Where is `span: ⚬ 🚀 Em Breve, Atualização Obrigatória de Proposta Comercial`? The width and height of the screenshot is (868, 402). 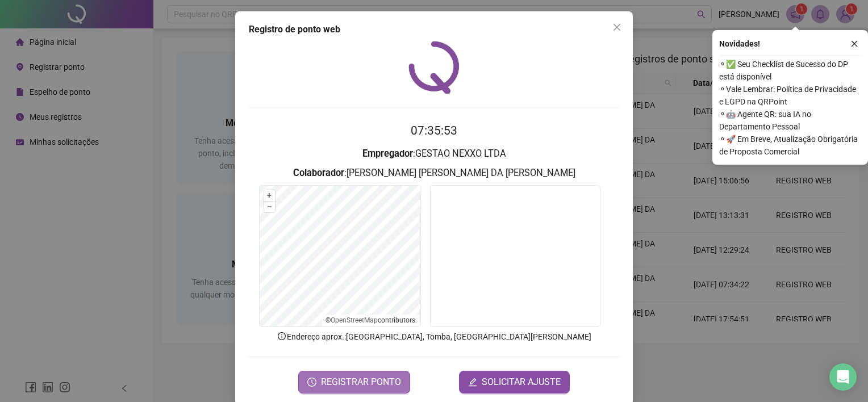
span: ⚬ 🚀 Em Breve, Atualização Obrigatória de Proposta Comercial is located at coordinates (790, 146).